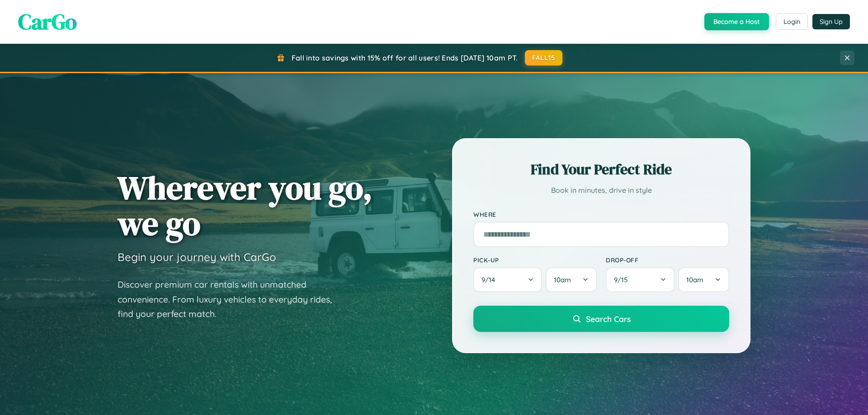  What do you see at coordinates (601, 319) in the screenshot?
I see `button: Search Cars` at bounding box center [601, 319].